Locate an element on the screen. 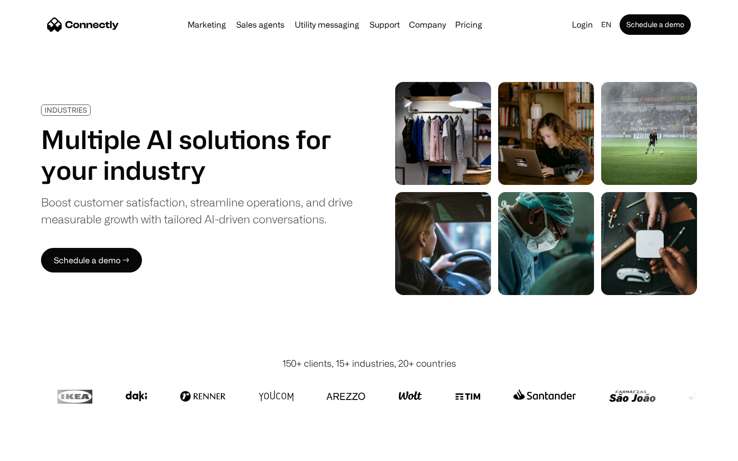  div: Company is located at coordinates (428, 25).